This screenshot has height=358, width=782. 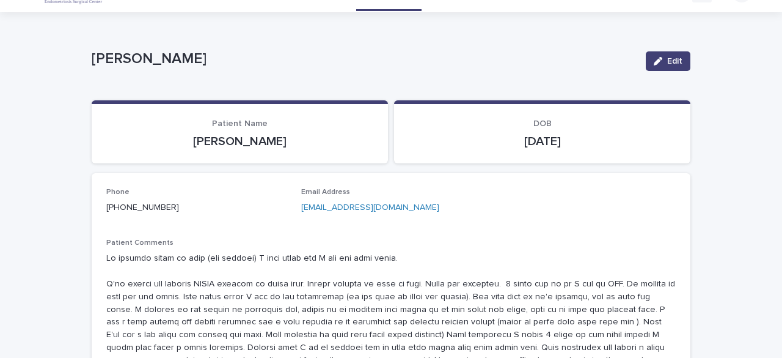 I want to click on span: Phone, so click(x=118, y=192).